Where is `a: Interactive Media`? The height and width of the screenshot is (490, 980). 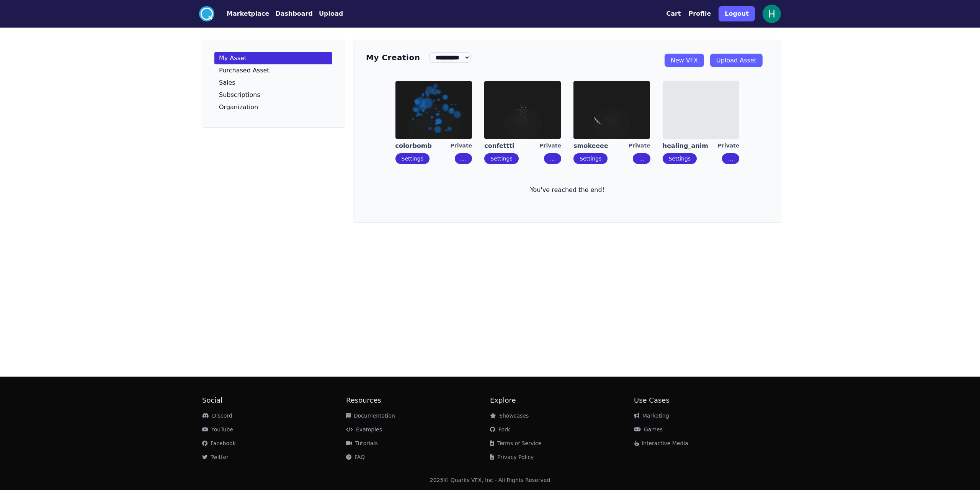
a: Interactive Media is located at coordinates (661, 443).